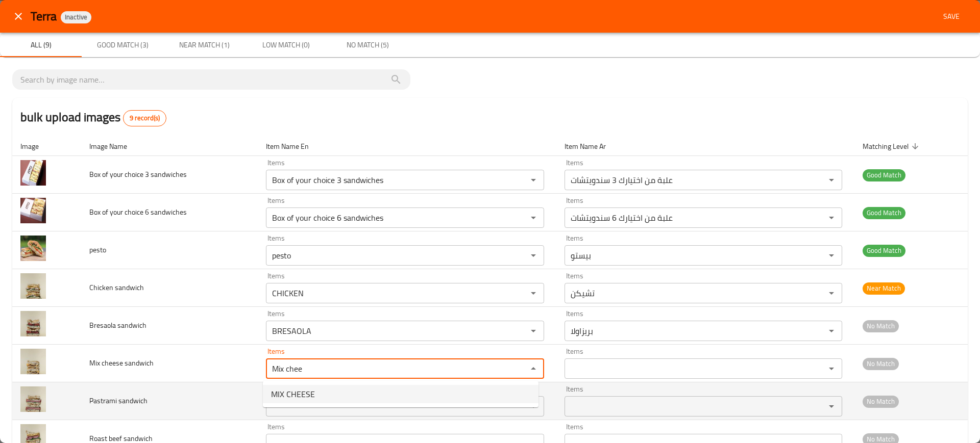  What do you see at coordinates (118, 325) in the screenshot?
I see `span: Bresaola sandwich` at bounding box center [118, 325].